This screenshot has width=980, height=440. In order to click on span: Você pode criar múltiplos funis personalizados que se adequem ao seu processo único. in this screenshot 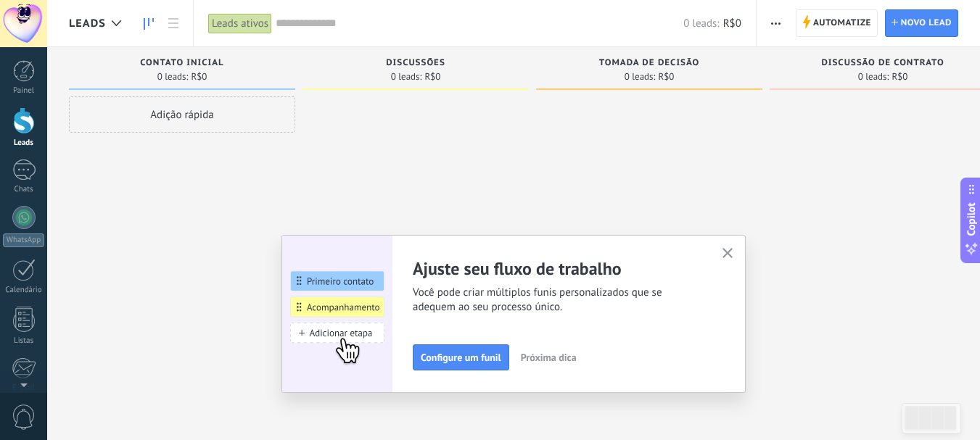, I will do `click(559, 300)`.